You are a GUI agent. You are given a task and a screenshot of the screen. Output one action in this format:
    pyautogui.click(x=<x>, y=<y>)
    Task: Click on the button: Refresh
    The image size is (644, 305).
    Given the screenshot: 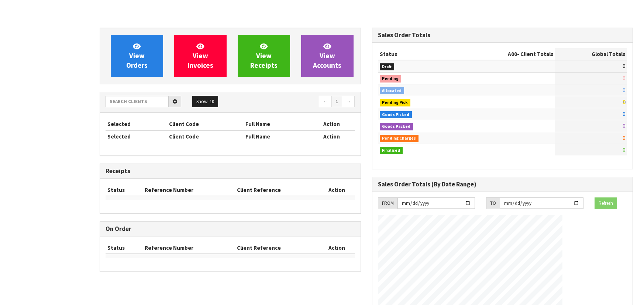 What is the action you would take?
    pyautogui.click(x=605, y=203)
    